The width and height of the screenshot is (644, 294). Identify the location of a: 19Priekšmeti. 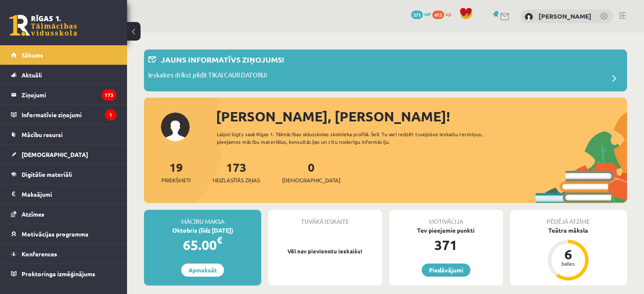
(176, 172).